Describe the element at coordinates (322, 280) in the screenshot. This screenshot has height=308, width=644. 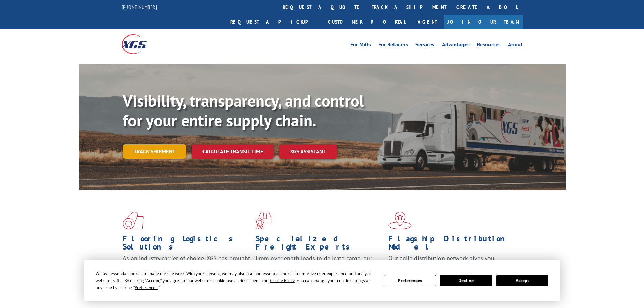
I see `div: Cookie Consent Prompt` at that location.